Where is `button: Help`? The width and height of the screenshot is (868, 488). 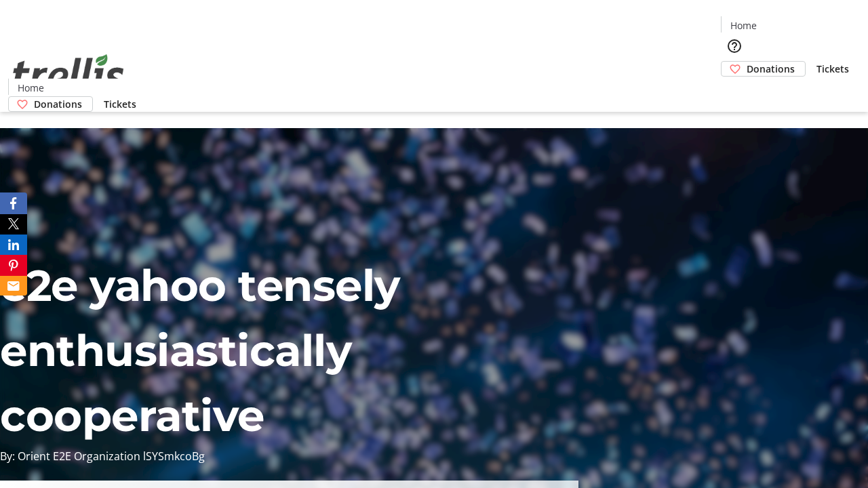
button: Help is located at coordinates (735, 46).